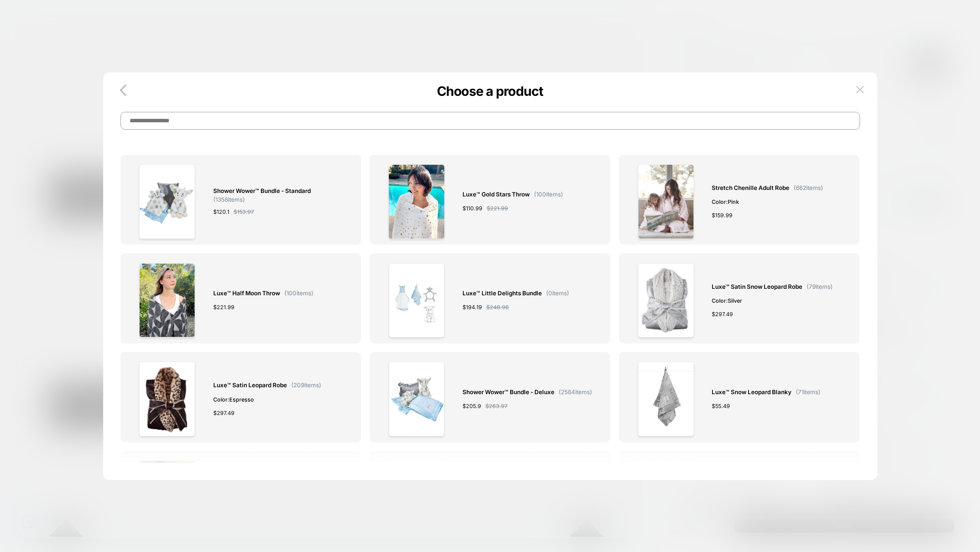 The image size is (980, 552). Describe the element at coordinates (767, 201) in the screenshot. I see `span: Color: Pink` at that location.